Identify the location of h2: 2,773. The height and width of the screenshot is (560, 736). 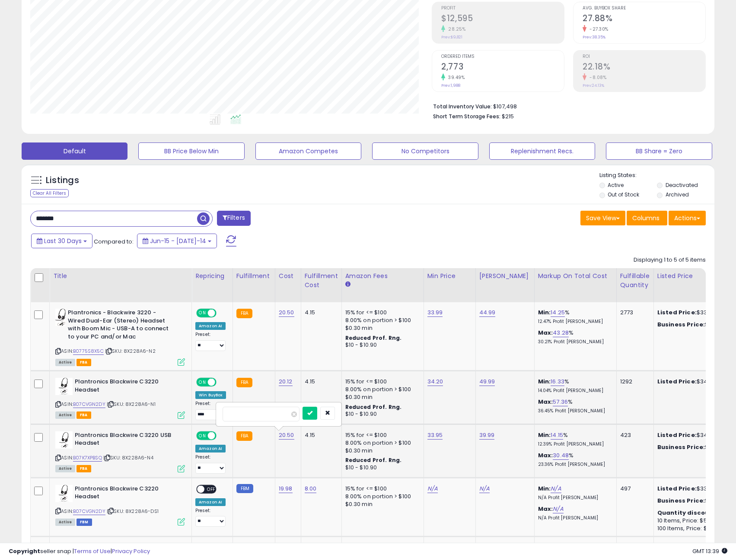
(503, 68).